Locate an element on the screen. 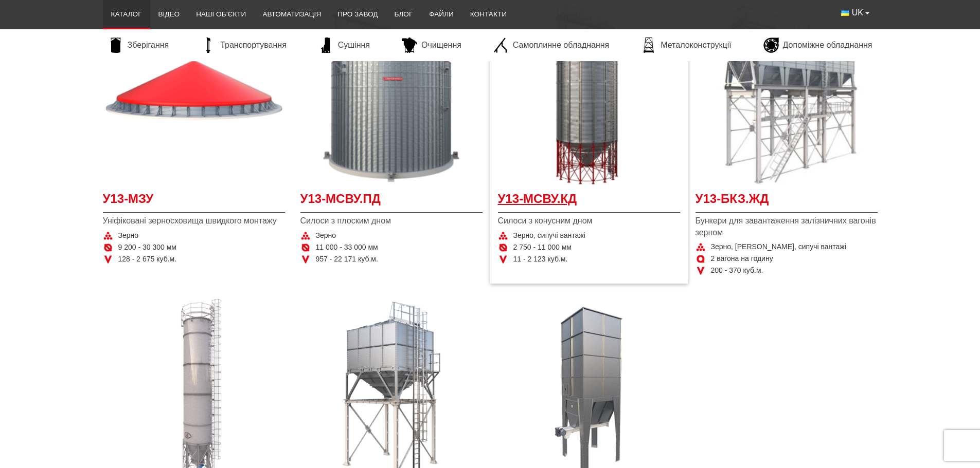 The width and height of the screenshot is (980, 468). span: У13-МСВУ.ПД is located at coordinates (392, 201).